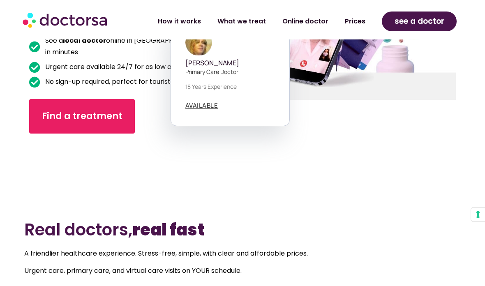 The width and height of the screenshot is (485, 286). I want to click on h2: Real doctors,, so click(242, 230).